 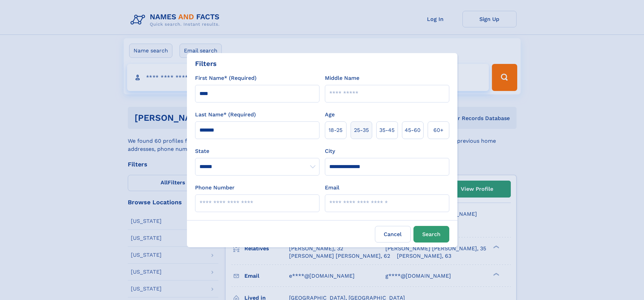 I want to click on label: Age, so click(x=330, y=115).